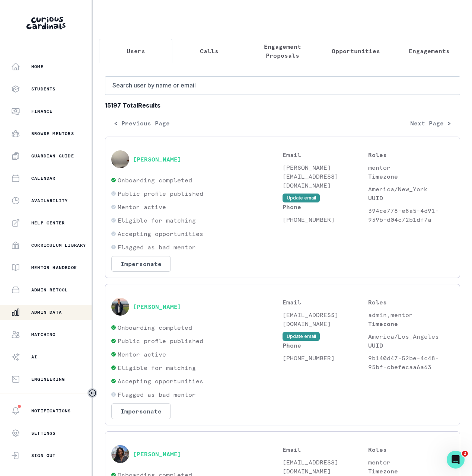  What do you see at coordinates (46, 312) in the screenshot?
I see `p: Admin Data` at bounding box center [46, 312].